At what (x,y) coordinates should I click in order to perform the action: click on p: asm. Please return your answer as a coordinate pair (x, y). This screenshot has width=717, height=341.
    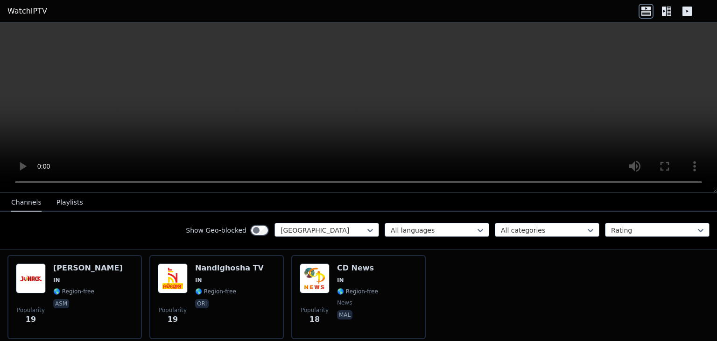
    Looking at the image, I should click on (61, 303).